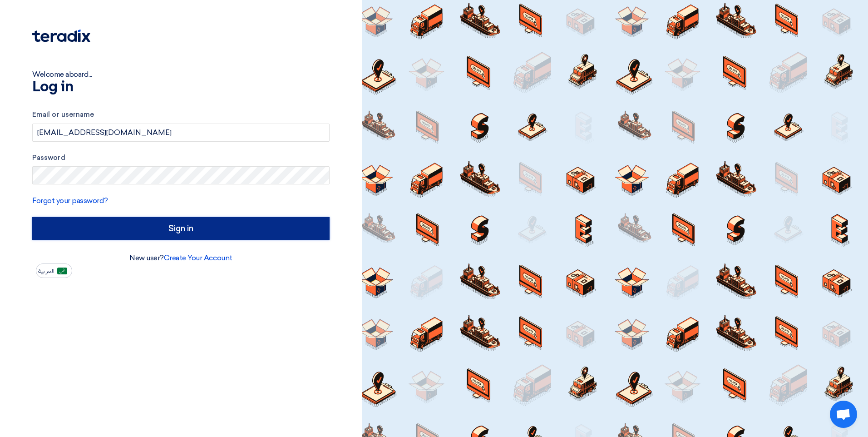  Describe the element at coordinates (181, 258) in the screenshot. I see `font: New user?` at that location.